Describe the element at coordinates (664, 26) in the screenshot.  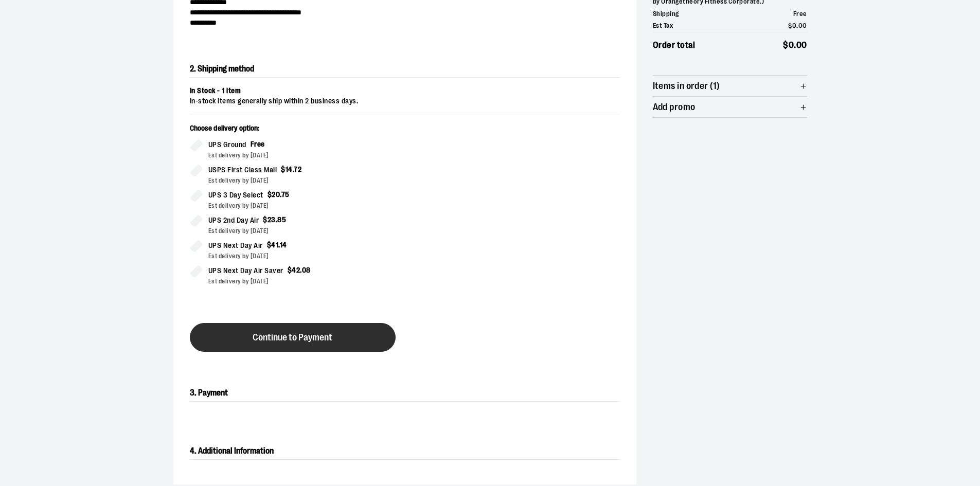
I see `span: Est Tax` at that location.